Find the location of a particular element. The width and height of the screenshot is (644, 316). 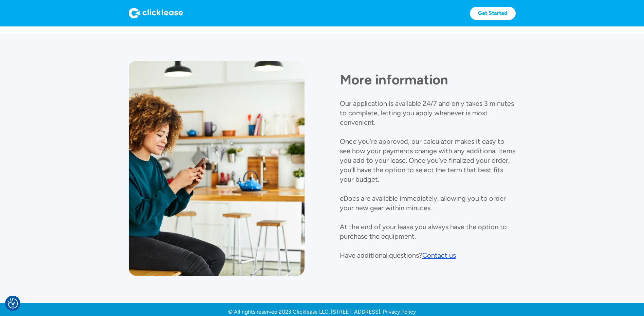

div: Contact us is located at coordinates (439, 255).